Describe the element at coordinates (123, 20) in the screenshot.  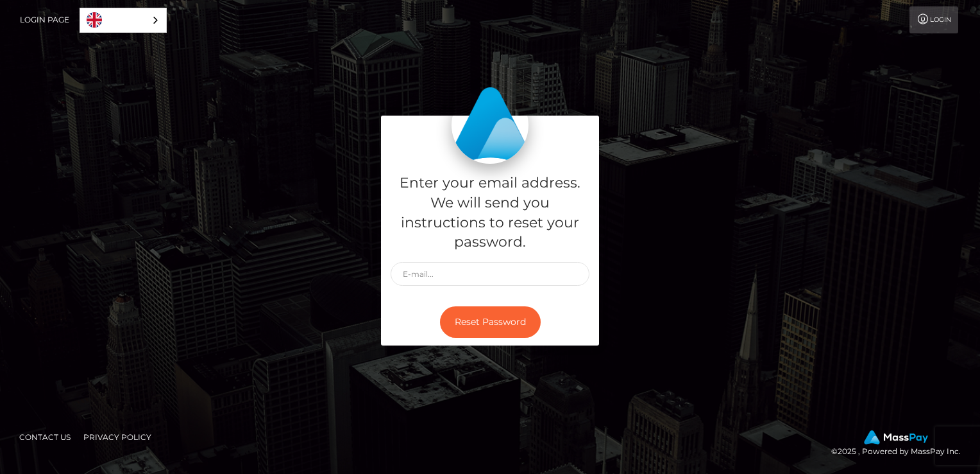
I see `div: Language` at that location.